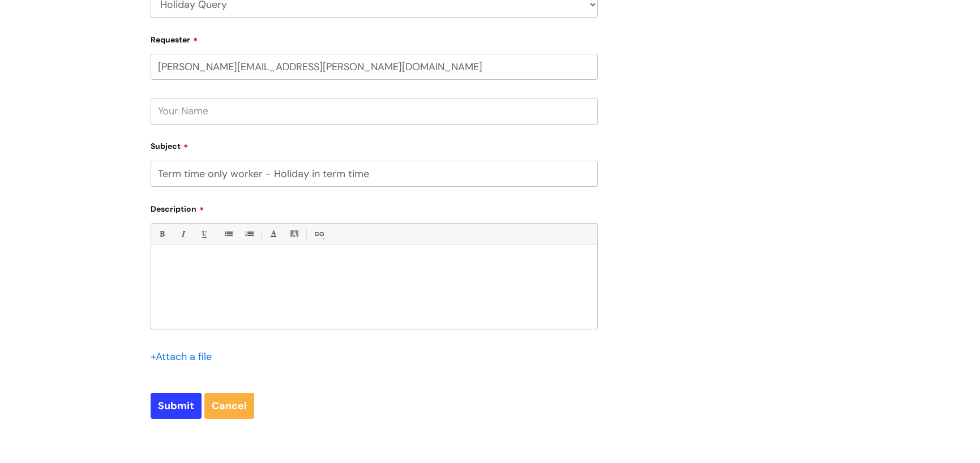  Describe the element at coordinates (374, 144) in the screenshot. I see `label: Subject` at that location.